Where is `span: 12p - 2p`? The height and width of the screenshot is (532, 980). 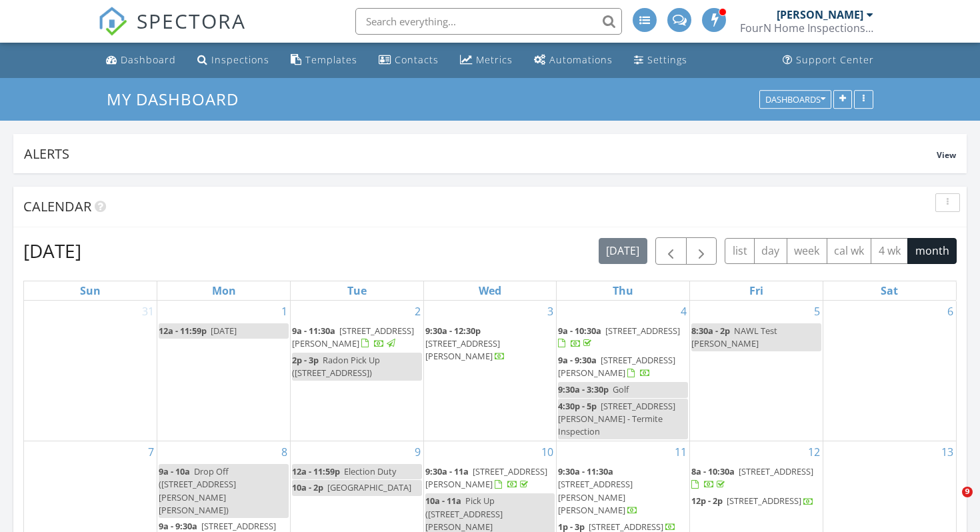
span: 12p - 2p is located at coordinates (707, 501).